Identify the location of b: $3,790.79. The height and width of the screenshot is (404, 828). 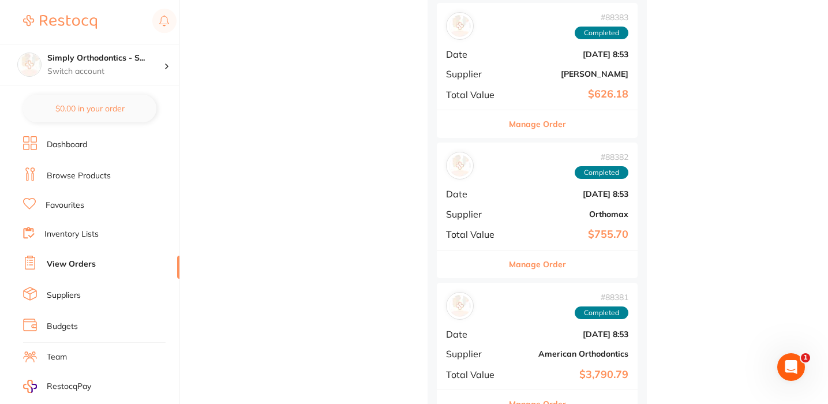
(571, 374).